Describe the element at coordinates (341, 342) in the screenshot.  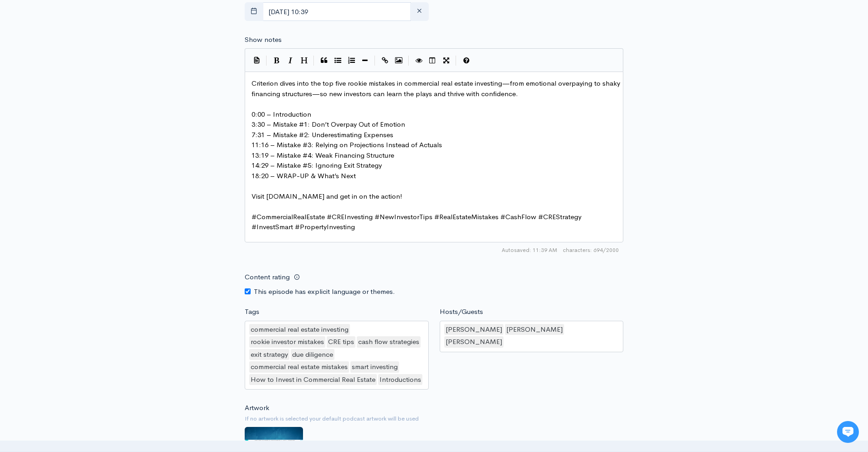
I see `div: CRE tips` at that location.